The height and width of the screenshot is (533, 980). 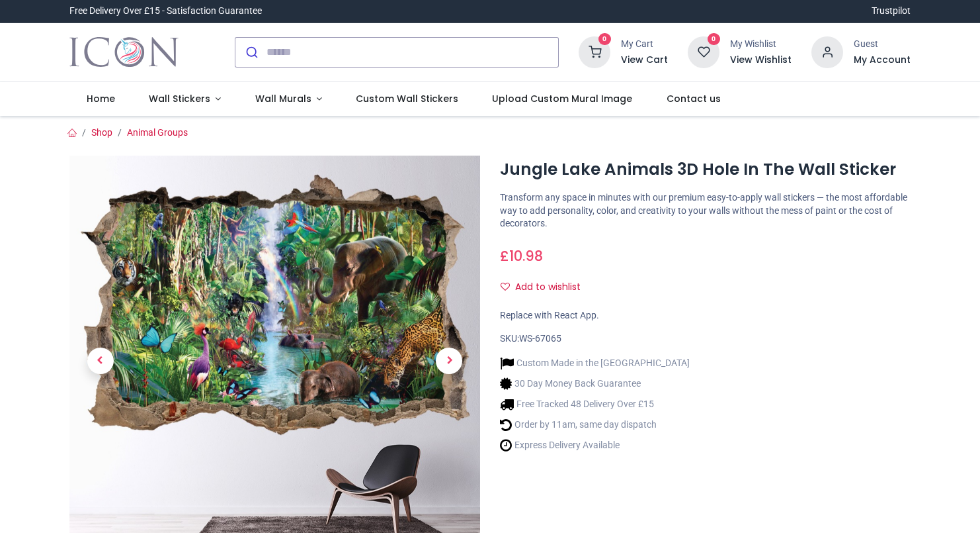 I want to click on span: Wall Murals, so click(x=283, y=98).